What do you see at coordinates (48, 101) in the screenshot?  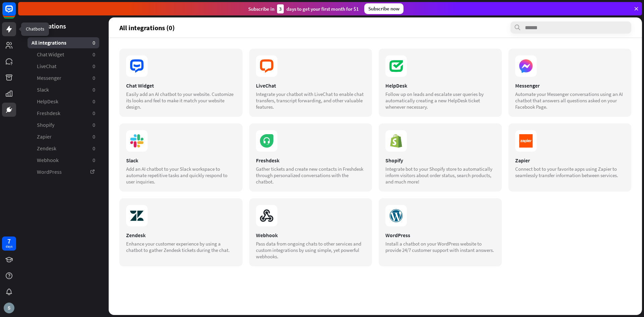 I see `span: HelpDesk` at bounding box center [48, 101].